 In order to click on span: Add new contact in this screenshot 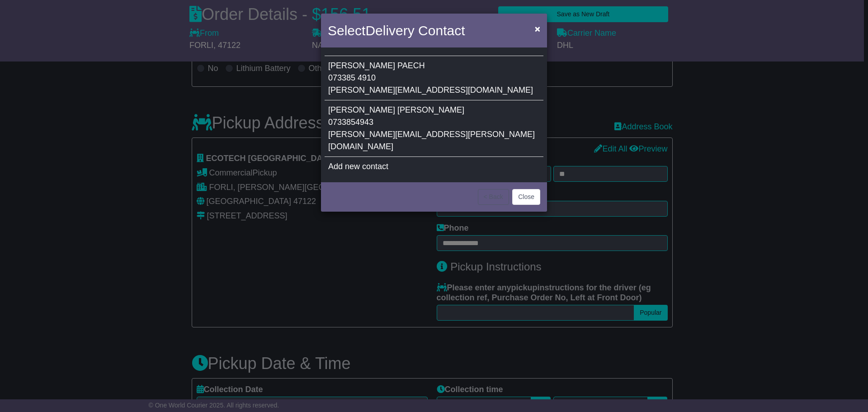, I will do `click(358, 166)`.